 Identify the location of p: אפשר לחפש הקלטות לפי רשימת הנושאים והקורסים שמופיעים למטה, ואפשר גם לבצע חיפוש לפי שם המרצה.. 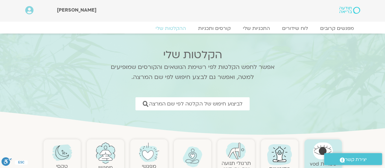
(193, 72).